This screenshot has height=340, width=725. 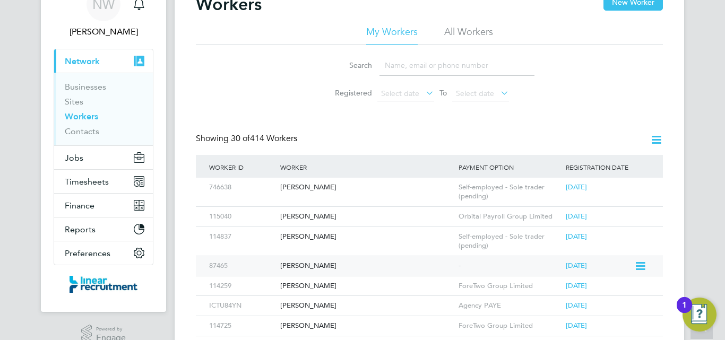 What do you see at coordinates (82, 61) in the screenshot?
I see `span: Network` at bounding box center [82, 61].